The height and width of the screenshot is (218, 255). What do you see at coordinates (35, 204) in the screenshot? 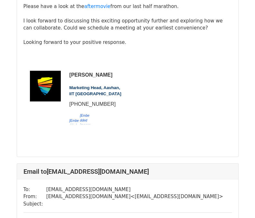
I see `td: Subject:` at bounding box center [35, 204].